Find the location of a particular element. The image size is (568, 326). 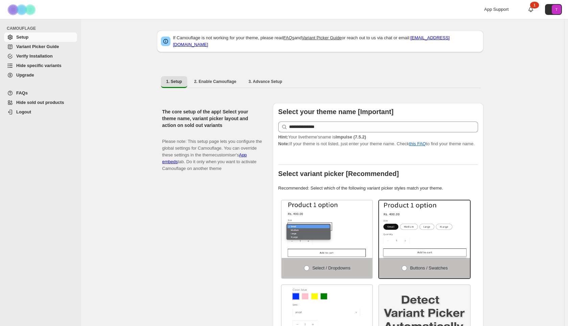

a: Verify Installation is located at coordinates (41, 56).